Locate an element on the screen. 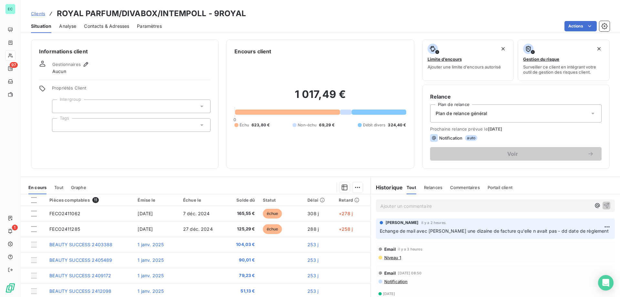  div: Échue le is located at coordinates (202, 200).